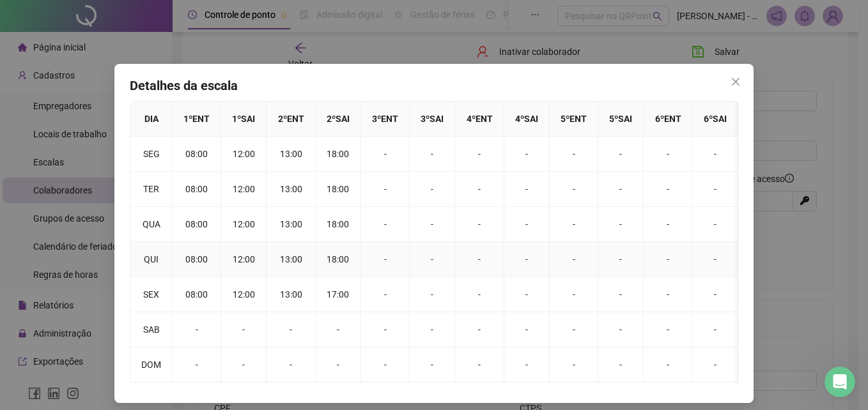 This screenshot has height=410, width=868. What do you see at coordinates (668, 118) in the screenshot?
I see `th: 6 º` at bounding box center [668, 118].